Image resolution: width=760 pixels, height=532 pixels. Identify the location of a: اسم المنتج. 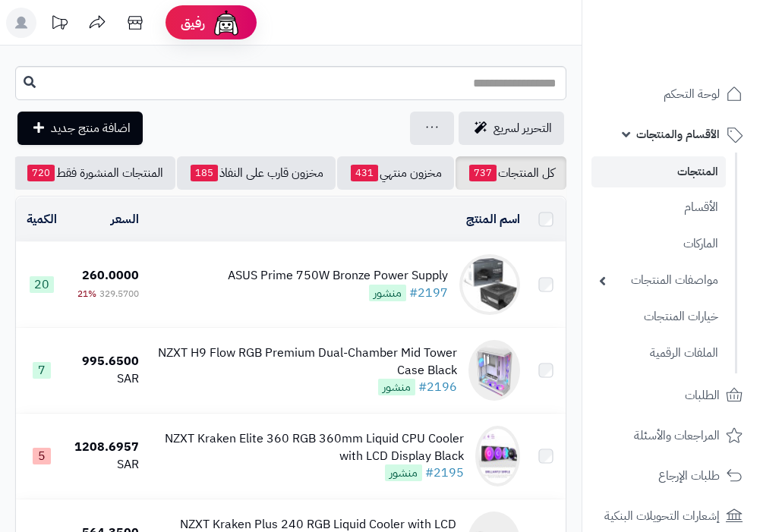
(493, 219).